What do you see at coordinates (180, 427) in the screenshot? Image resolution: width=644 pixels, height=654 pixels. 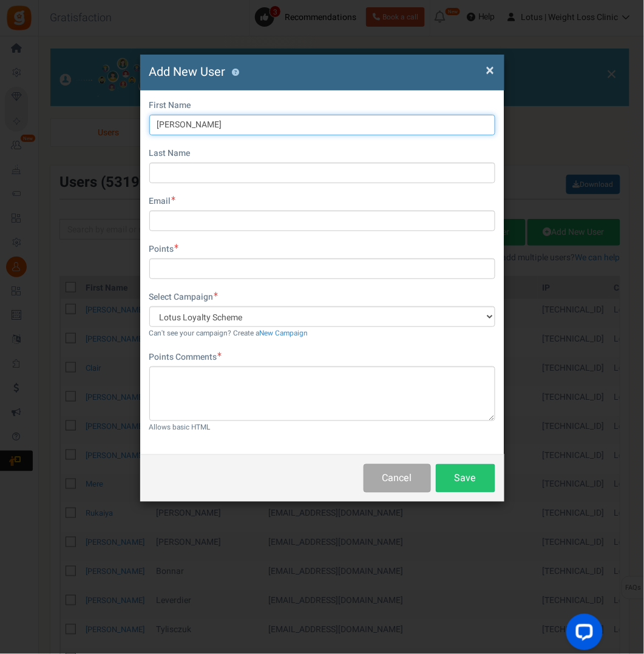 I see `small: Allows basic HTML` at bounding box center [180, 427].